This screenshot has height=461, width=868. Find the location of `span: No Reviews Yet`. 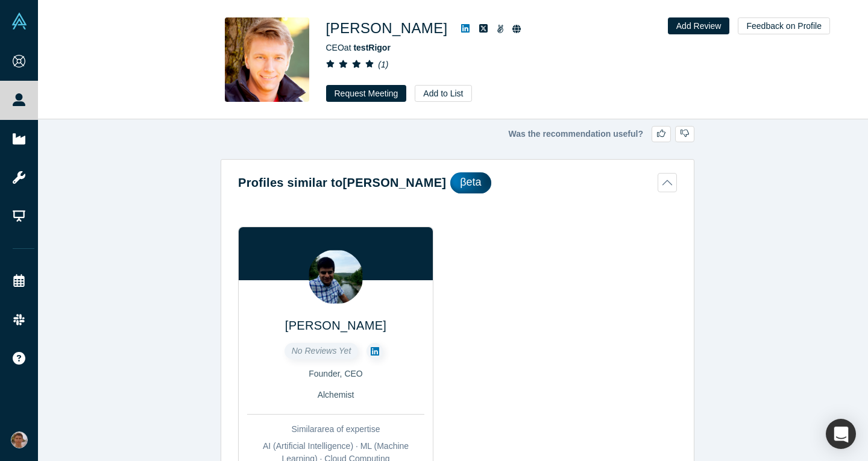

span: No Reviews Yet is located at coordinates (321, 351).